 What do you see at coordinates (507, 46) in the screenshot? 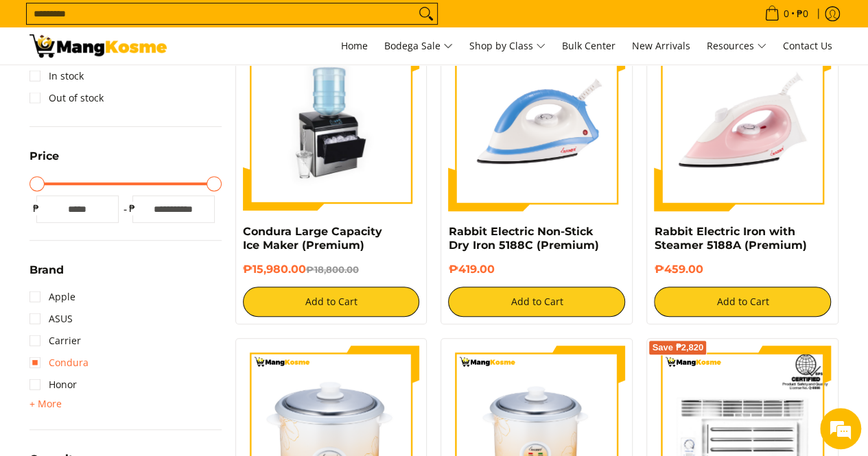
I see `a: Shop by Class` at bounding box center [507, 46].